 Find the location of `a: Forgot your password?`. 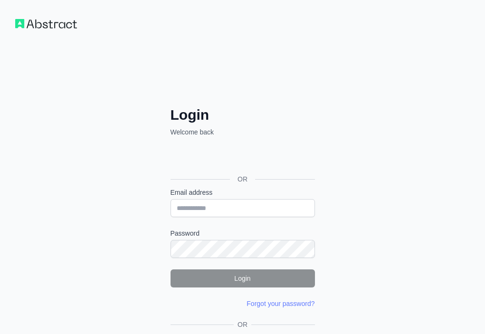

a: Forgot your password? is located at coordinates (280, 304).